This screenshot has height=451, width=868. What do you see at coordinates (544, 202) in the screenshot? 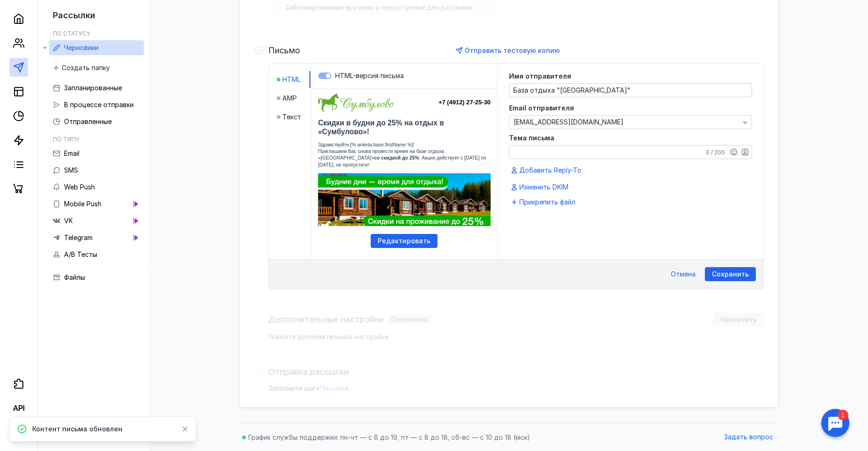
I see `button: Прикрепить файл` at bounding box center [544, 202].